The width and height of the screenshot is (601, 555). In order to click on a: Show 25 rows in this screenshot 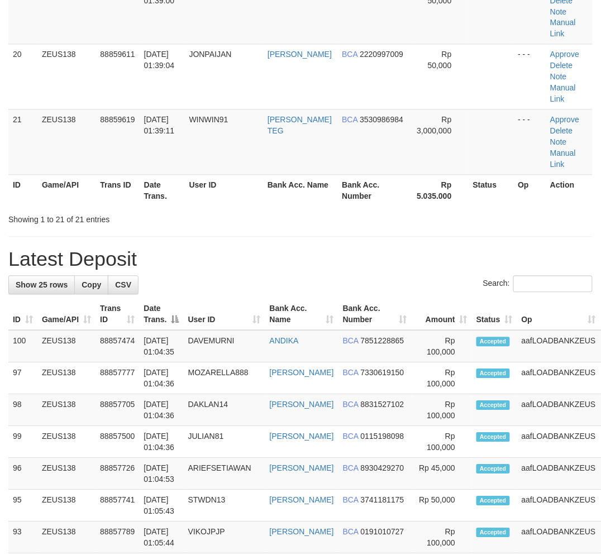, I will do `click(41, 285)`.